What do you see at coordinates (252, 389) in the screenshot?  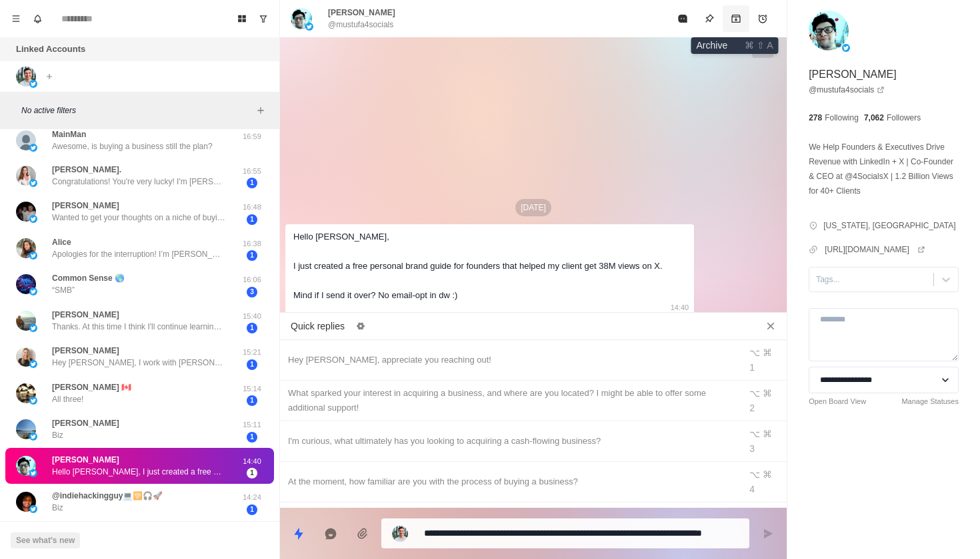 I see `p: 15:14` at bounding box center [252, 389].